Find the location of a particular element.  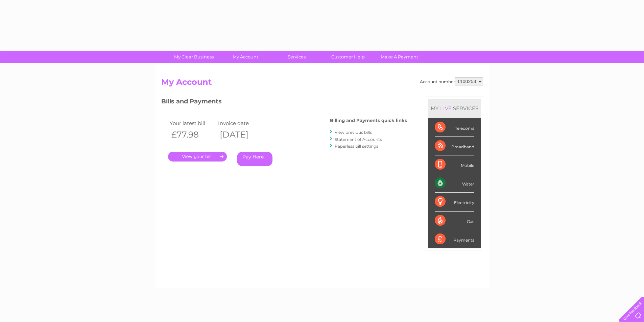

div: Electricity is located at coordinates (454, 202).